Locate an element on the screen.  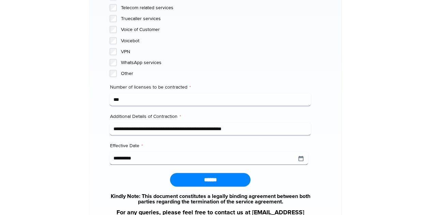
a: Kindly Note: This document constitutes a legally binding agreement between both parties regarding... is located at coordinates (210, 199).